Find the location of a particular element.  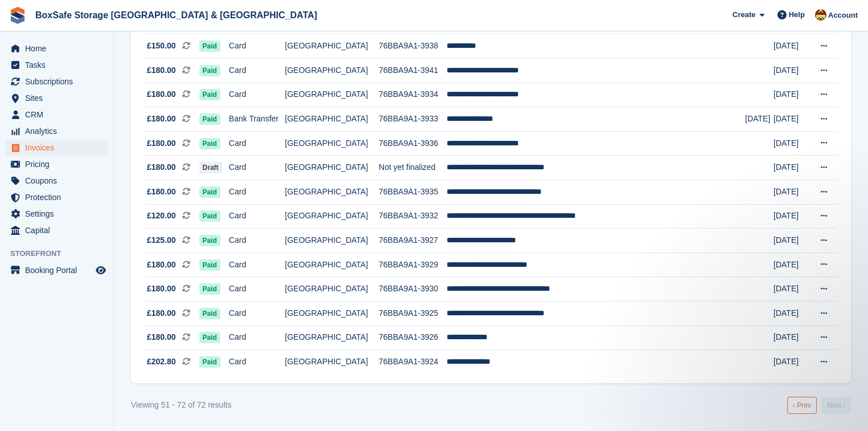

span: Settings is located at coordinates (59, 213).